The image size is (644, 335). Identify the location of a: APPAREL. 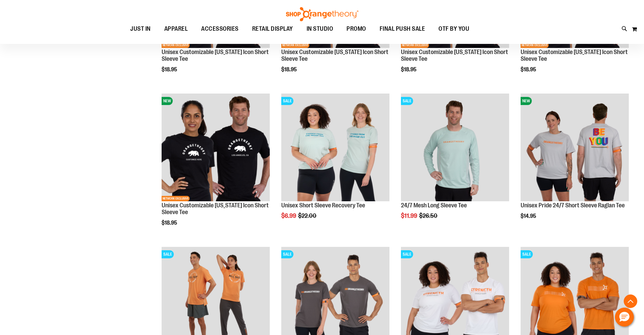
(176, 29).